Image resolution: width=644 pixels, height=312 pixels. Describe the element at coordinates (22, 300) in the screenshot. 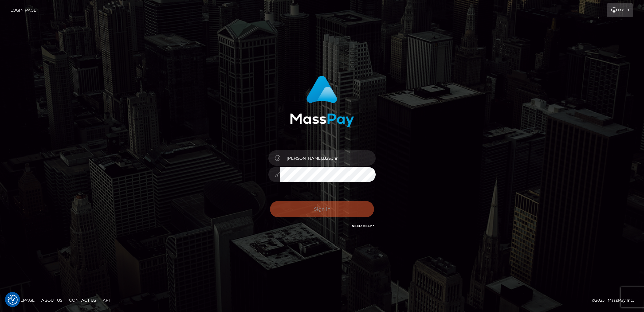

I see `a: Homepage` at that location.